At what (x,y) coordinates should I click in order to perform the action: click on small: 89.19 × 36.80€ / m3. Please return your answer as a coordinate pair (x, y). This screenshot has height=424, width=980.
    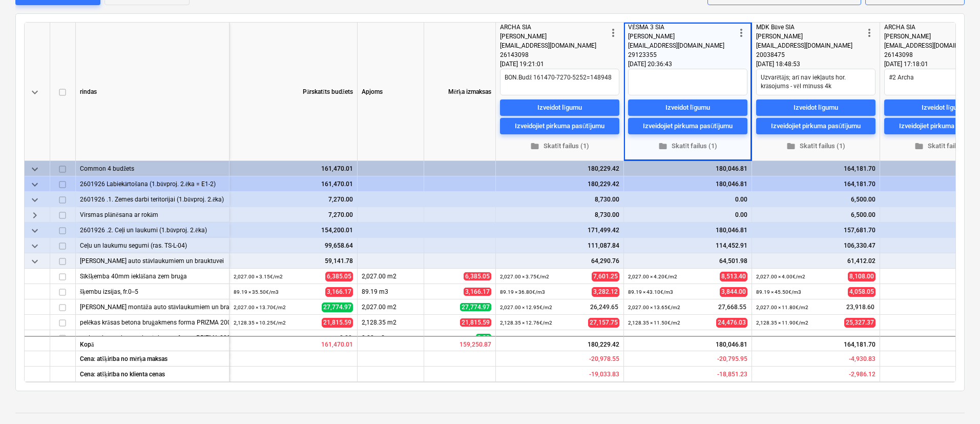
    Looking at the image, I should click on (523, 291).